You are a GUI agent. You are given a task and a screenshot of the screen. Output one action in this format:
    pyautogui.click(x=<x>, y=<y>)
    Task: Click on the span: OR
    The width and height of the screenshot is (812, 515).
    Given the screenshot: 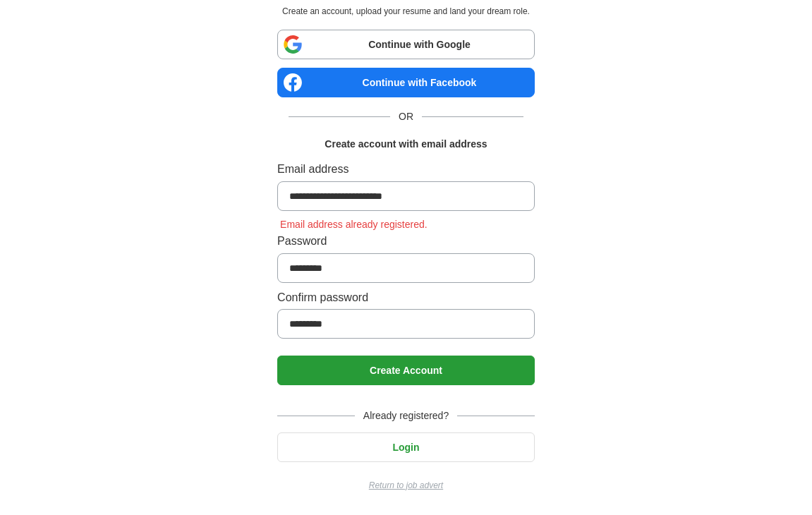 What is the action you would take?
    pyautogui.click(x=406, y=116)
    